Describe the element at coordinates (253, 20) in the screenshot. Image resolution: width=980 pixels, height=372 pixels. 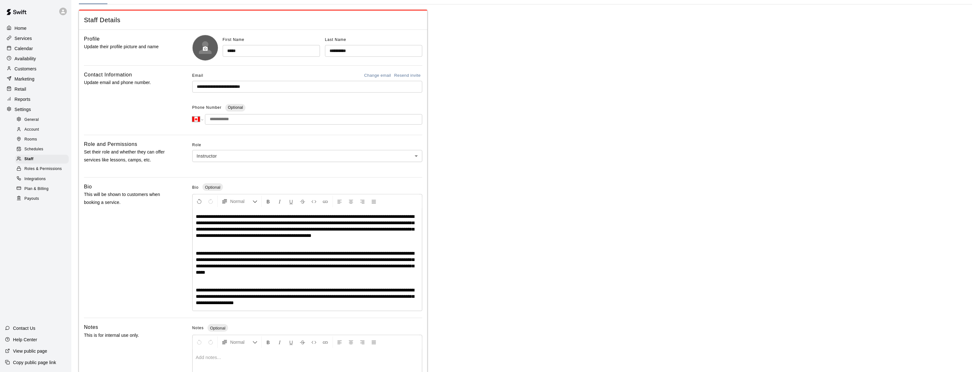
I see `span: Staff Details` at that location.